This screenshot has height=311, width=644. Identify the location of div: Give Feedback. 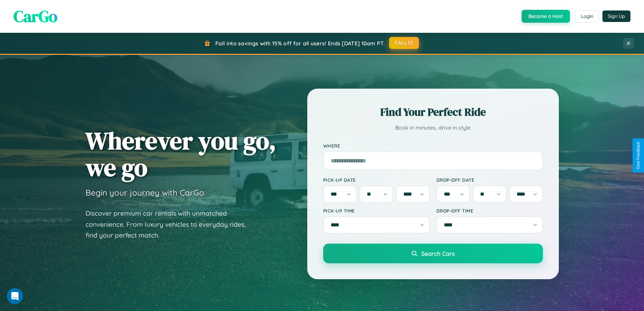
(638, 156).